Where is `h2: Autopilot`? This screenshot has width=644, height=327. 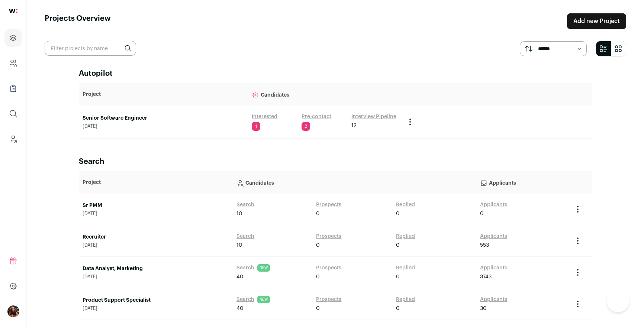
h2: Autopilot is located at coordinates (336, 74).